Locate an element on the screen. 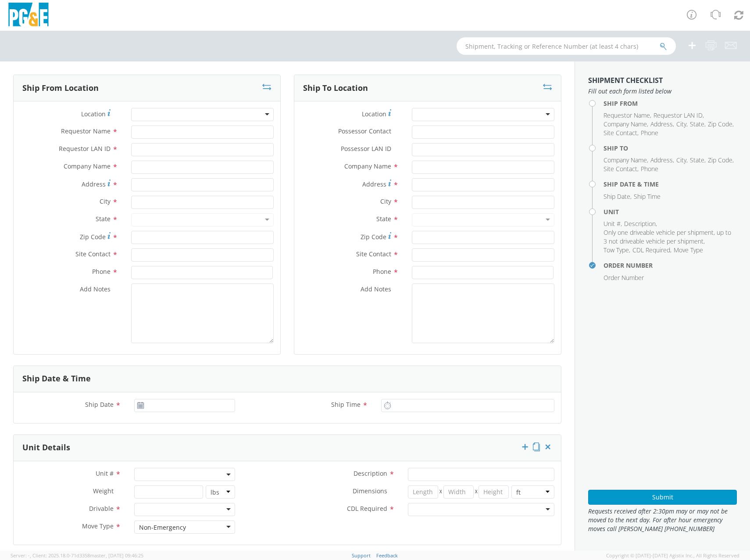  span: Server: - is located at coordinates (20, 555).